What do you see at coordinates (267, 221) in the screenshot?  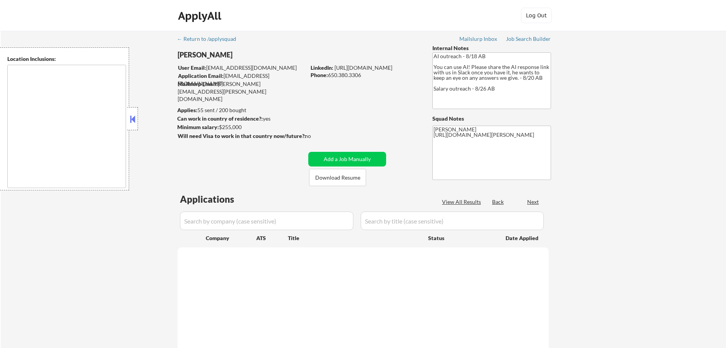 I see `input: Search by company (case sensitive)` at bounding box center [267, 221].